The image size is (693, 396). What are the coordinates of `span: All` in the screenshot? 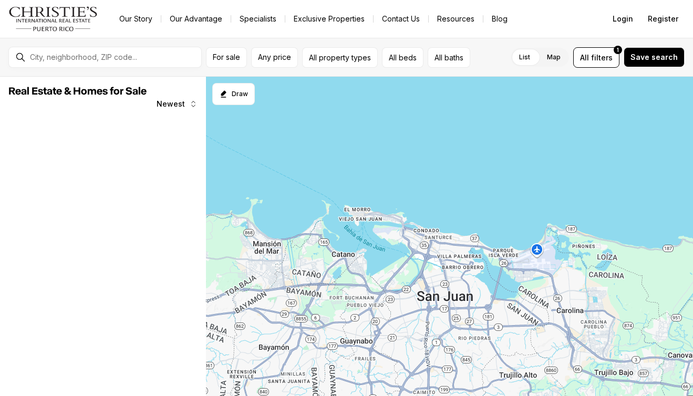 It's located at (585, 57).